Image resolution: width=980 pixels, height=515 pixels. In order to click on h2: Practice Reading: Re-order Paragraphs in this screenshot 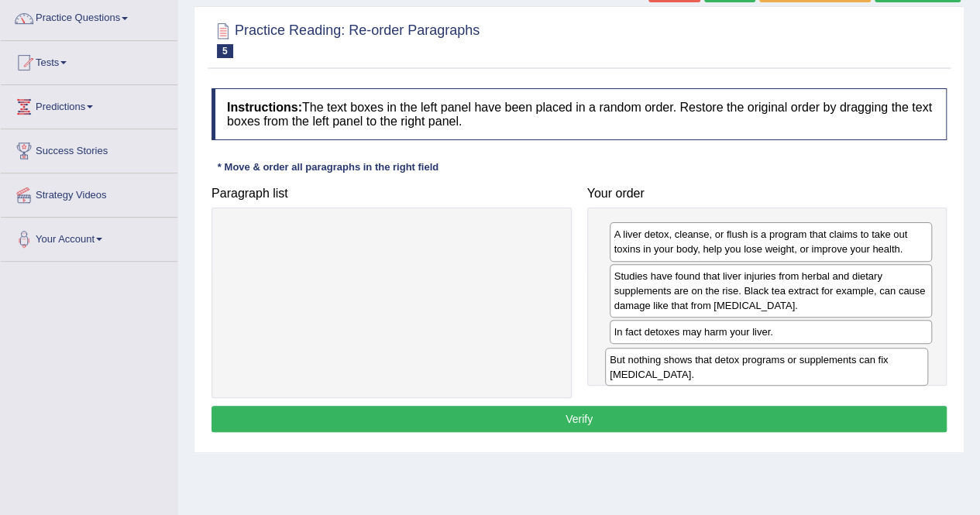, I will do `click(346, 39)`.